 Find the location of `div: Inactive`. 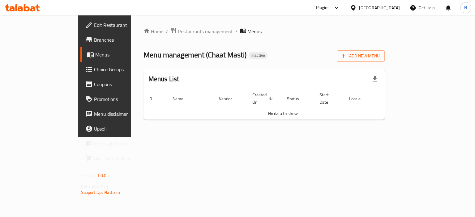

div: Inactive is located at coordinates (258, 56).